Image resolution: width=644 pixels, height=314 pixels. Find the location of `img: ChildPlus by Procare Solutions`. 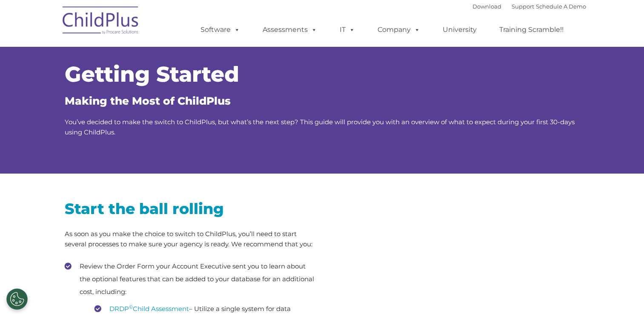

img: ChildPlus by Procare Solutions is located at coordinates (101, 22).